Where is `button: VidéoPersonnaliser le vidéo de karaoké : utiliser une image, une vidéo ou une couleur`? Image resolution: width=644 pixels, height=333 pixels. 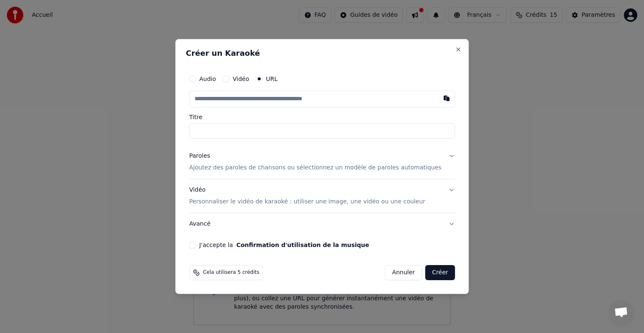
button: VidéoPersonnaliser le vidéo de karaoké : utiliser une image, une vidéo ou une couleur is located at coordinates (322, 196).